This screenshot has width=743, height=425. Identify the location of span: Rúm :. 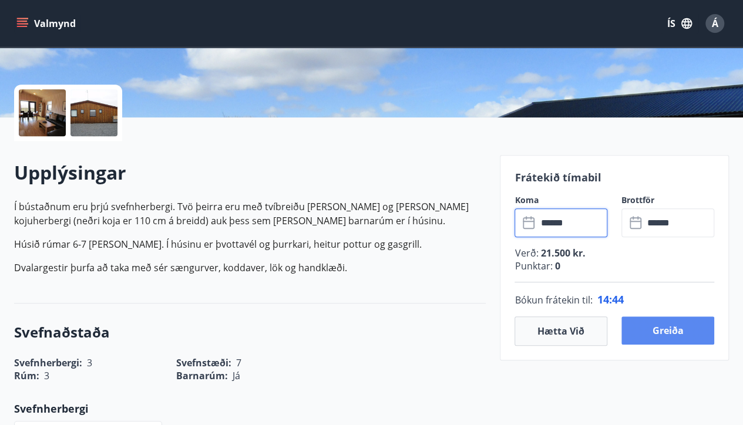
(26, 376).